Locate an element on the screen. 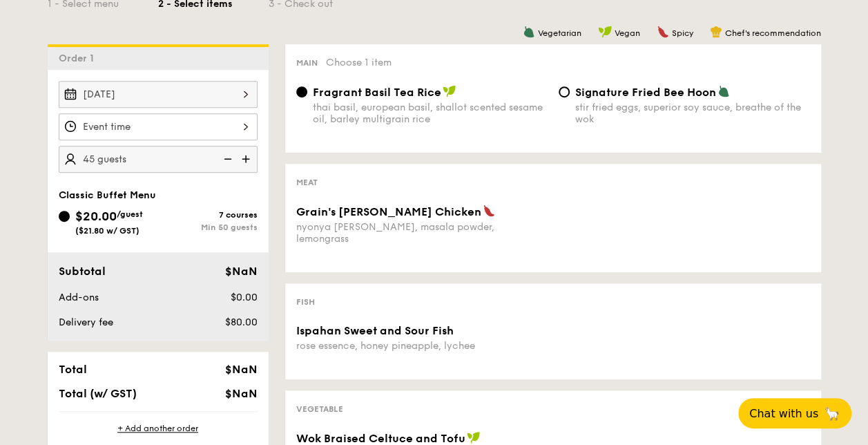 The width and height of the screenshot is (868, 445). span: Main is located at coordinates (306, 63).